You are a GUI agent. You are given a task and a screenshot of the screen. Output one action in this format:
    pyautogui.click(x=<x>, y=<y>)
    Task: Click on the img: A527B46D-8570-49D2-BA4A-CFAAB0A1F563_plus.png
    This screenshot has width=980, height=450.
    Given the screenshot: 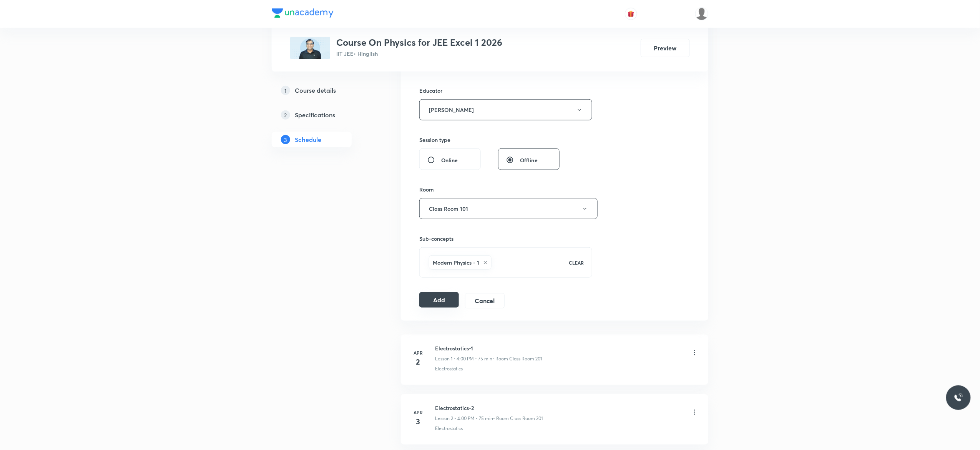 What is the action you would take?
    pyautogui.click(x=310, y=48)
    